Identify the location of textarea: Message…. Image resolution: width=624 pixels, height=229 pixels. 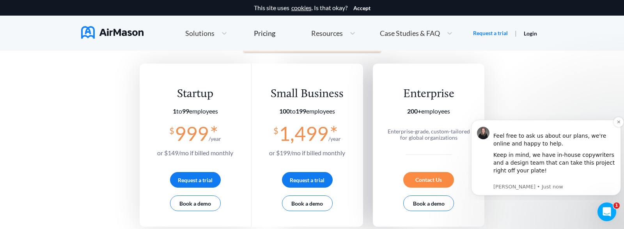
(78, 160).